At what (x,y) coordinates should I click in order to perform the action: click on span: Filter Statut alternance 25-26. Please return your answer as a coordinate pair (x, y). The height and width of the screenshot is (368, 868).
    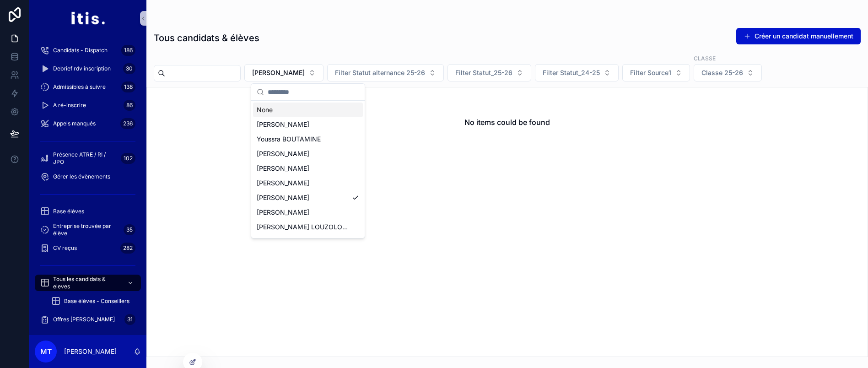
    Looking at the image, I should click on (380, 73).